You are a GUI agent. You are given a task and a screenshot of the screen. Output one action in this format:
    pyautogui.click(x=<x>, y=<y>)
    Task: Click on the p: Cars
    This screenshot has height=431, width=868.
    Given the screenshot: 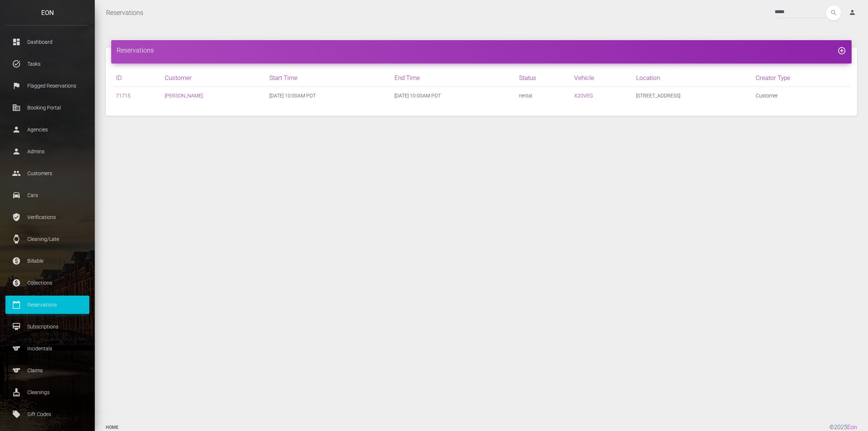 What is the action you would take?
    pyautogui.click(x=47, y=195)
    